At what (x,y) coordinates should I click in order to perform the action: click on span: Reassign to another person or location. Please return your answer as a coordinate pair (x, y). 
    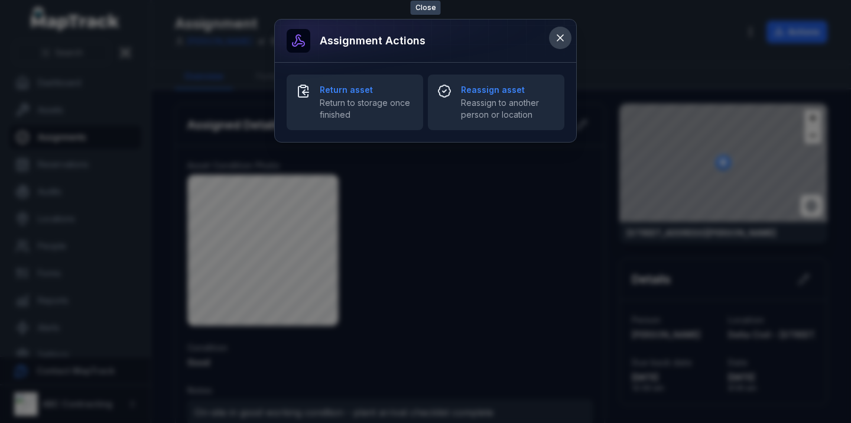
    Looking at the image, I should click on (508, 109).